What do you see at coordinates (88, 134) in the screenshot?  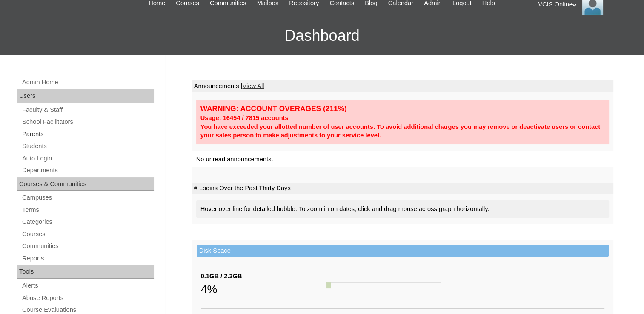 I see `a: Parents` at bounding box center [88, 134].